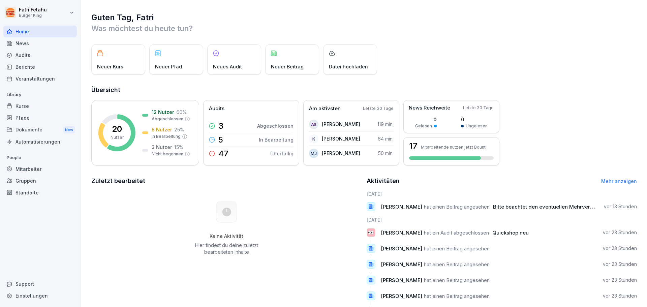  What do you see at coordinates (348, 66) in the screenshot?
I see `p: Datei hochladen` at bounding box center [348, 66].